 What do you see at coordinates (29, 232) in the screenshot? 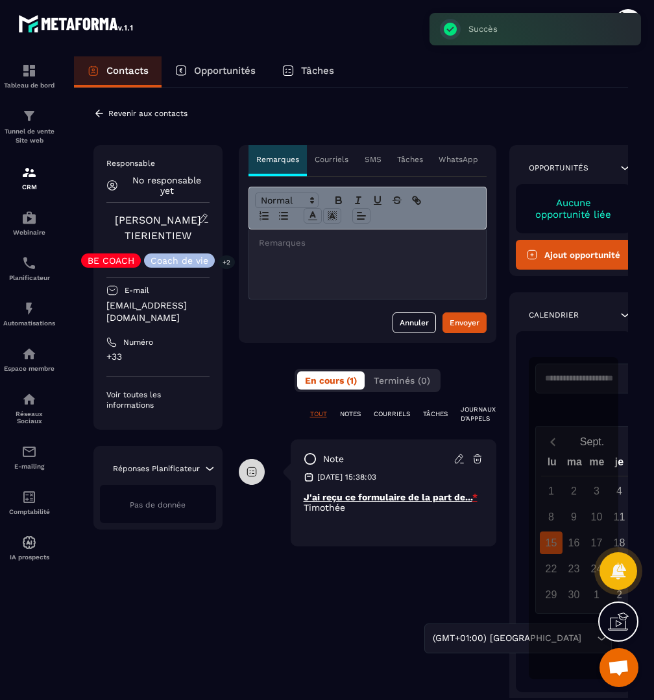
I see `p: Webinaire` at bounding box center [29, 232].